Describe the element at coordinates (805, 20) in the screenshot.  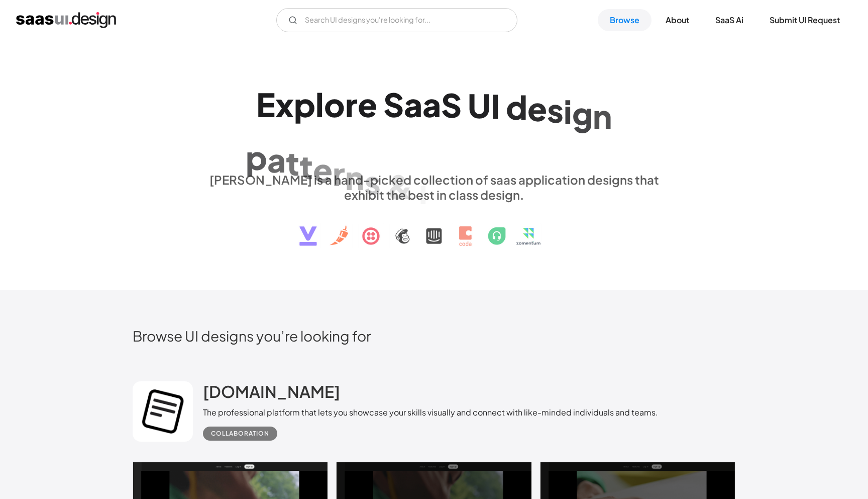
I see `a: Submit UI Request` at that location.